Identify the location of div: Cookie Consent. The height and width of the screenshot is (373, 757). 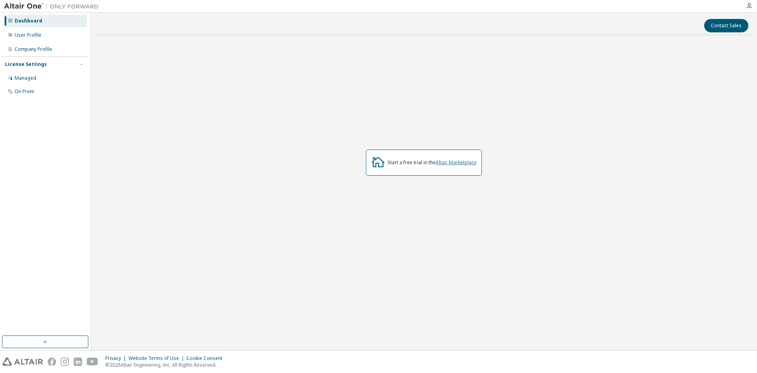
(207, 358).